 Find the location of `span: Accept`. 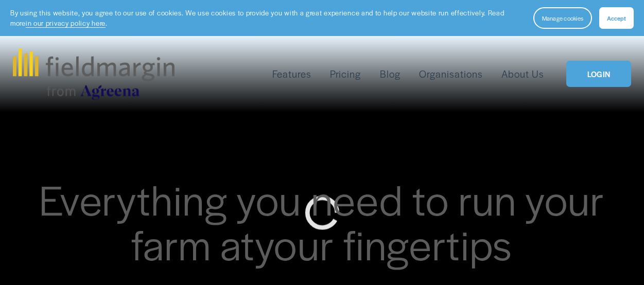

span: Accept is located at coordinates (617, 18).